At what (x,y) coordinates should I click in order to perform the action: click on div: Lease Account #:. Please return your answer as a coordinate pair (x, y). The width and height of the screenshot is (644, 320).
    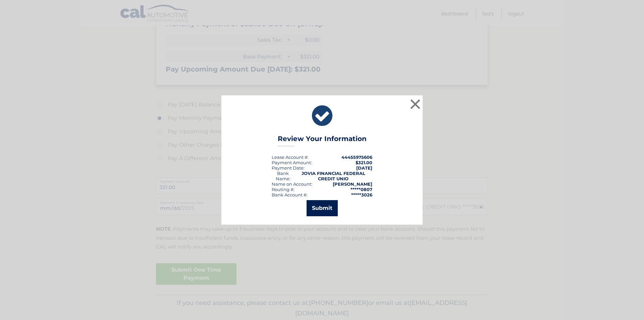
    Looking at the image, I should click on (290, 157).